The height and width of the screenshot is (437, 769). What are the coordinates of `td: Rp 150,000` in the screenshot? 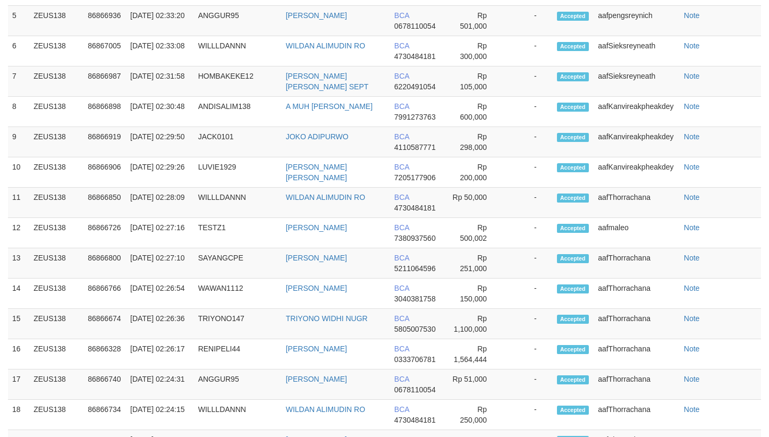 It's located at (473, 293).